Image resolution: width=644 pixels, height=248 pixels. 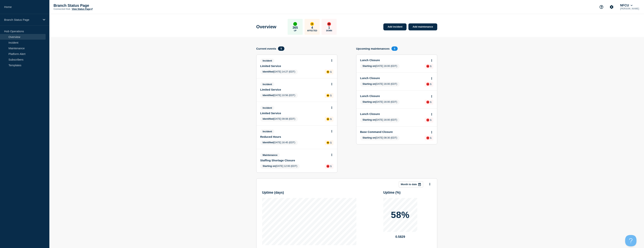 I want to click on button: Month to date, so click(x=411, y=184).